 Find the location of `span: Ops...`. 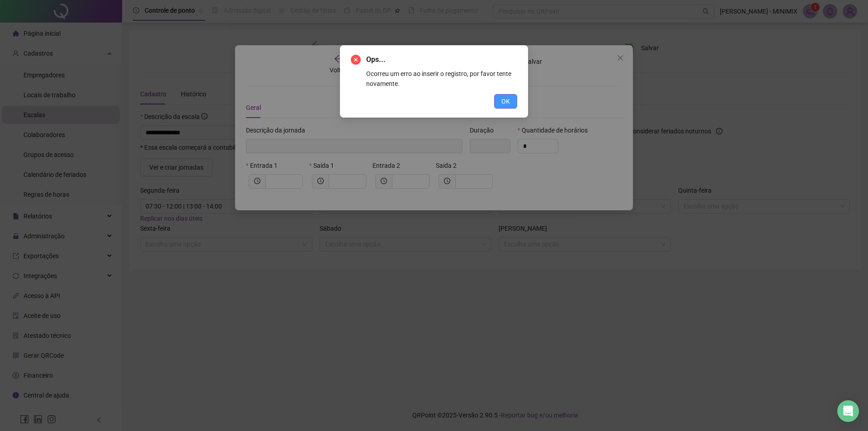

span: Ops... is located at coordinates (376, 59).